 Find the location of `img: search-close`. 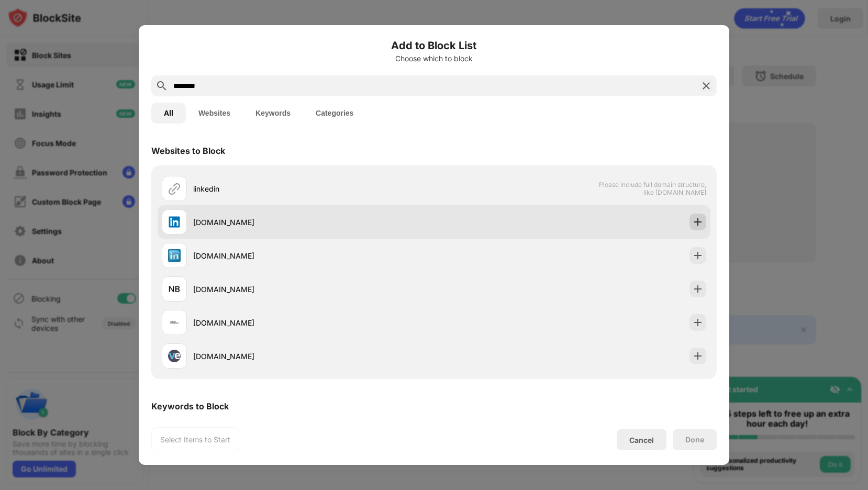

img: search-close is located at coordinates (706, 86).